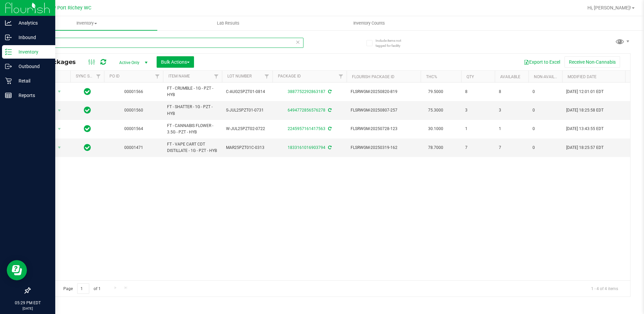 The width and height of the screenshot is (644, 314). What do you see at coordinates (9, 52) in the screenshot?
I see `inline-svg: Inventory` at bounding box center [9, 52].